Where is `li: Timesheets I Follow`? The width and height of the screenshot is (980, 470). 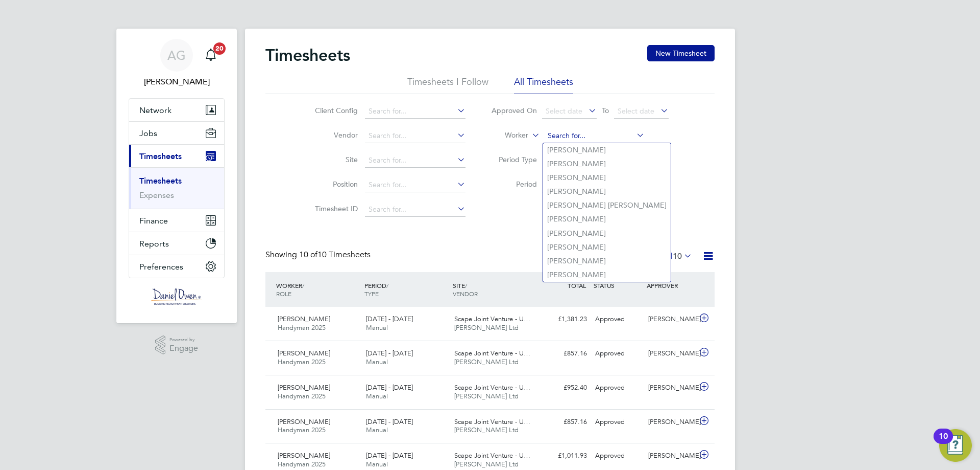
li: Timesheets I Follow is located at coordinates (448, 85).